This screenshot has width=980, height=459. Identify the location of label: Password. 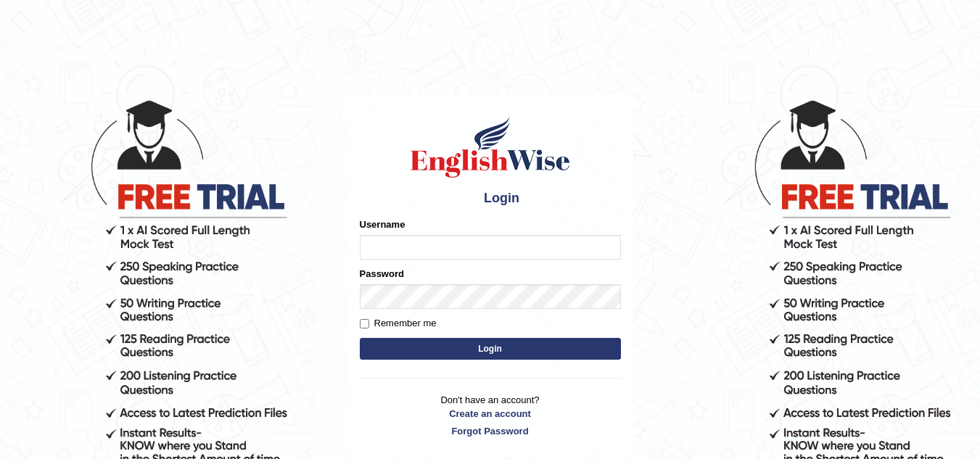
(382, 273).